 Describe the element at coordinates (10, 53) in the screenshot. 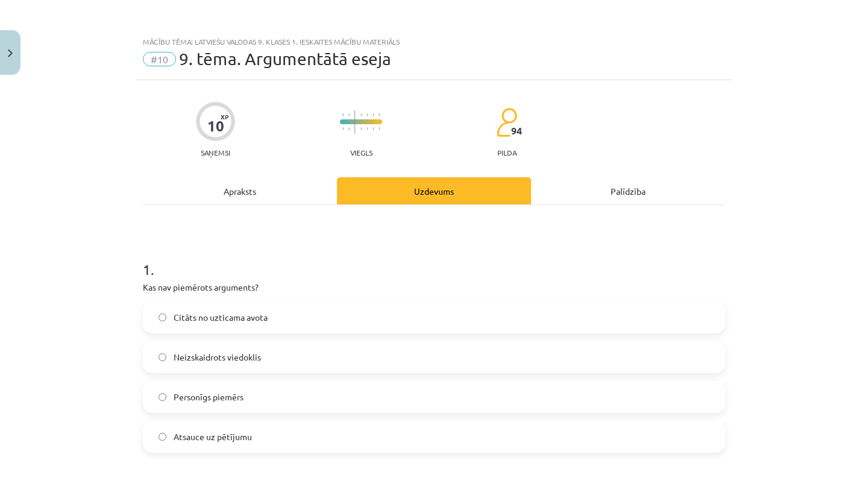

I see `img: icon-close-lesson-0947bae3869378f0d4975bcd49f059093ad1ed9edebbc8119c70593378902aed.svg` at that location.